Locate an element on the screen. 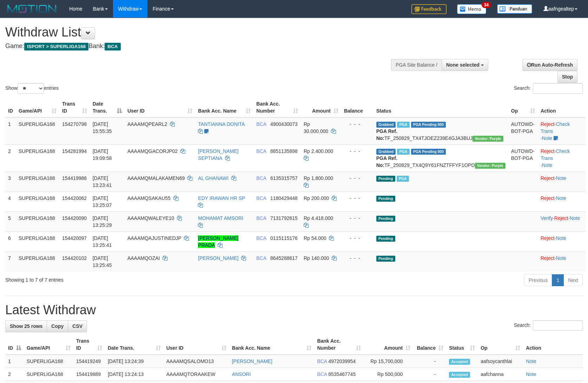 This screenshot has height=383, width=588. a: Check Trans is located at coordinates (555, 128).